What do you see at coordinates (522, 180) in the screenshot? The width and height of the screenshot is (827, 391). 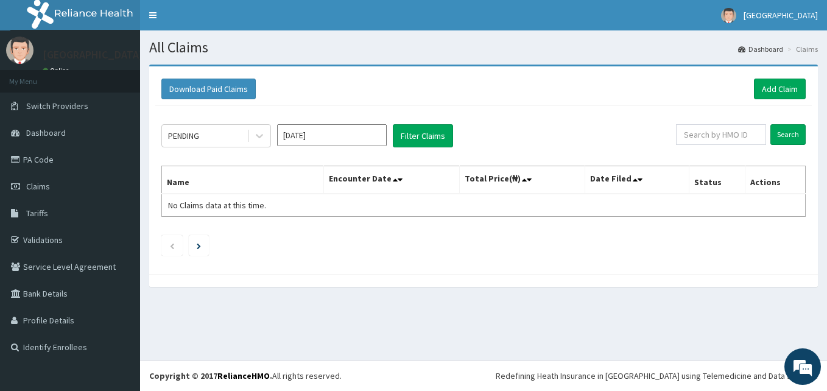 I see `th: Total Price(₦)` at bounding box center [522, 180].